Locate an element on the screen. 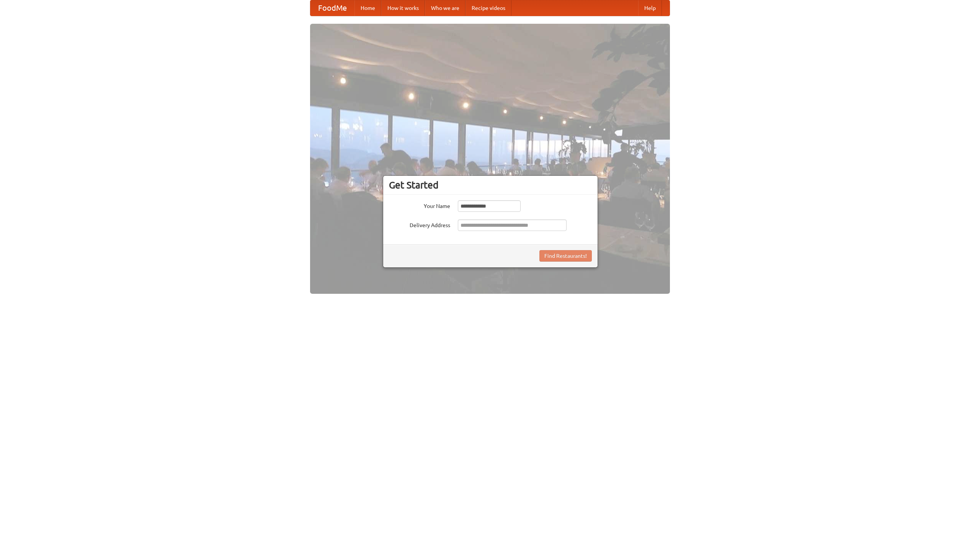 The width and height of the screenshot is (980, 542). a: How it works is located at coordinates (403, 8).